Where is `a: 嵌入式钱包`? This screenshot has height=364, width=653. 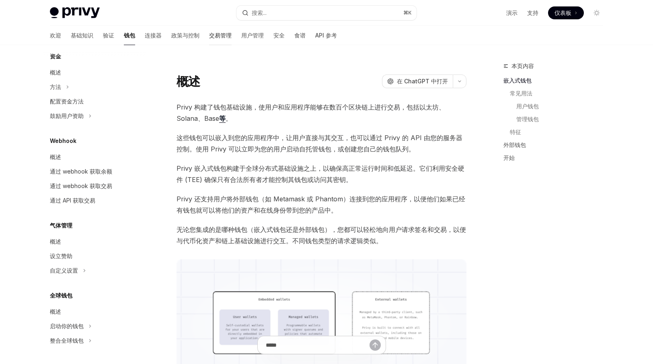
a: 嵌入式钱包 is located at coordinates (557, 80).